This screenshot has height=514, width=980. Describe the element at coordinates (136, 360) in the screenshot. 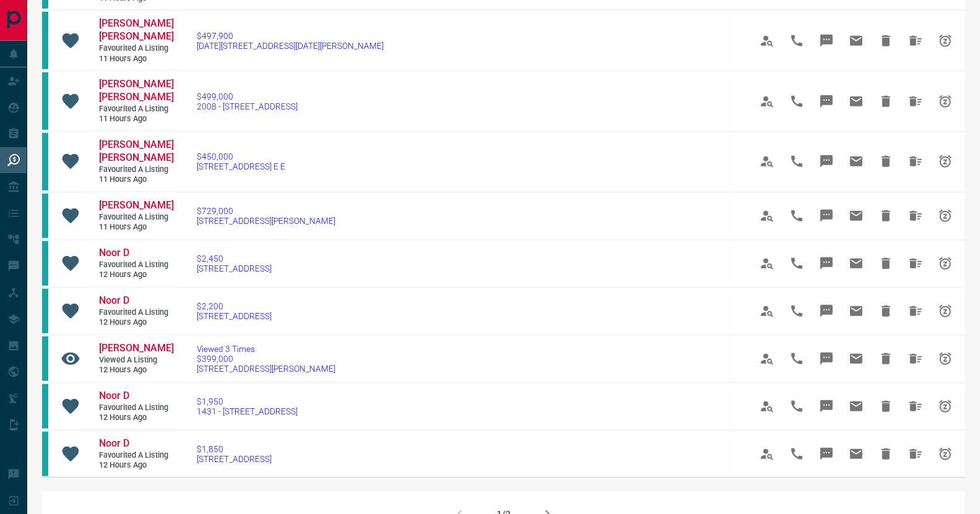

I see `span: Viewed a Listing` at that location.